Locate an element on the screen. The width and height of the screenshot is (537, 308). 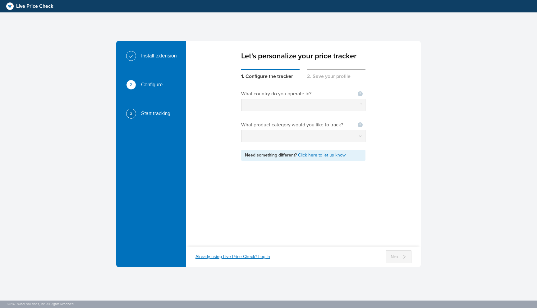
div: Configure is located at coordinates (154, 85).